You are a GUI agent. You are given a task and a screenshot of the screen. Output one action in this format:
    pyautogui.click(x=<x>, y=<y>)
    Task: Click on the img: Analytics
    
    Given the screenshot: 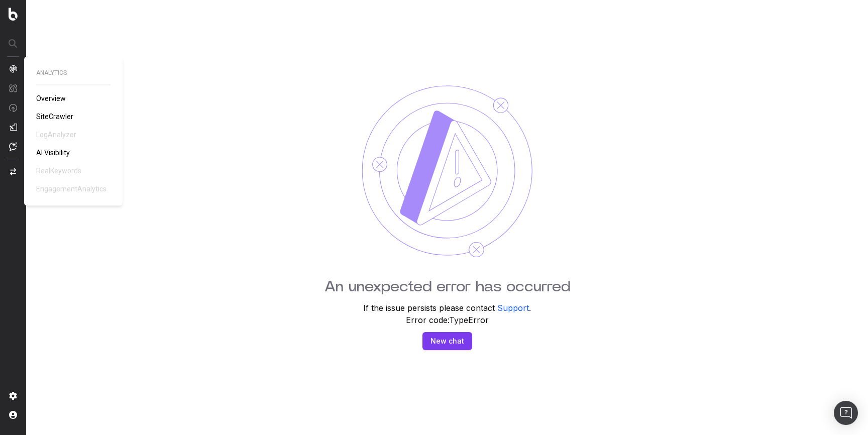 What is the action you would take?
    pyautogui.click(x=13, y=69)
    